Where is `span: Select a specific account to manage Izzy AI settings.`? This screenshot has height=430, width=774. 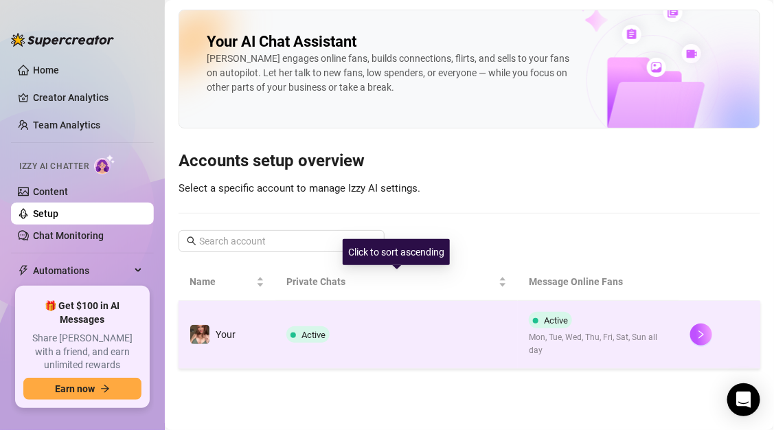 span: Select a specific account to manage Izzy AI settings. is located at coordinates (300, 188).